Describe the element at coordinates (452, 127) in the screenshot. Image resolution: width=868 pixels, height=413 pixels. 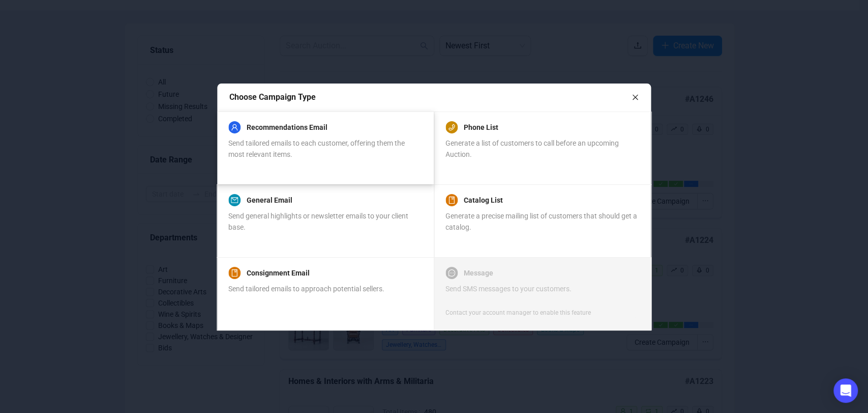
I see `span: phone` at that location.